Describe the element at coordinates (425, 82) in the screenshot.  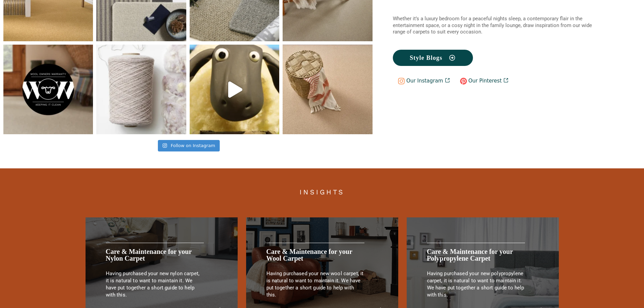
I see `div: Our Instagram` at that location.